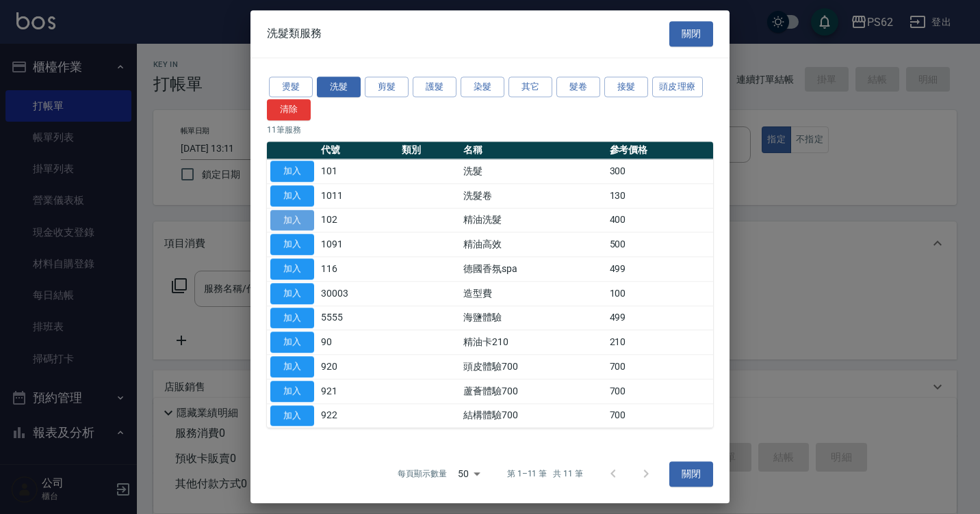  Describe the element at coordinates (533, 151) in the screenshot. I see `th: 名稱` at that location.